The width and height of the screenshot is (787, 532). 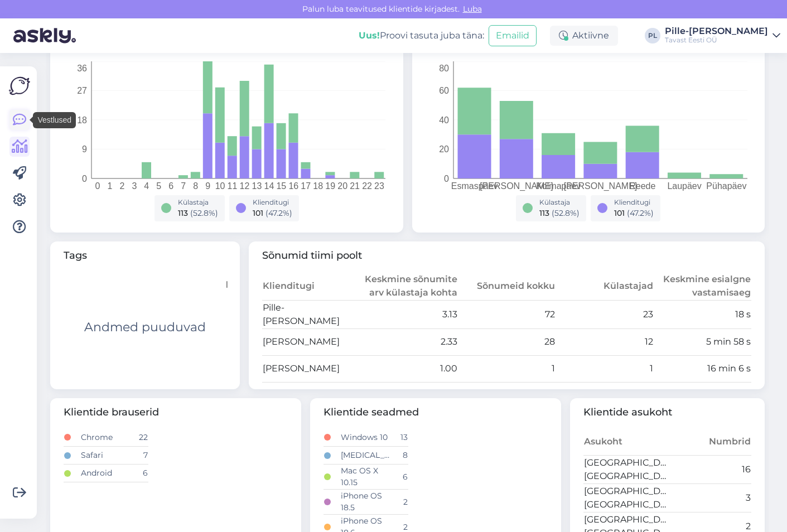 What do you see at coordinates (269, 185) in the screenshot?
I see `tspan: 14` at bounding box center [269, 185].